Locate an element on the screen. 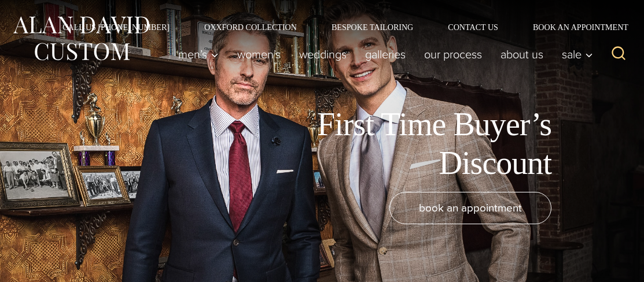  span: Men’s is located at coordinates (198, 54).